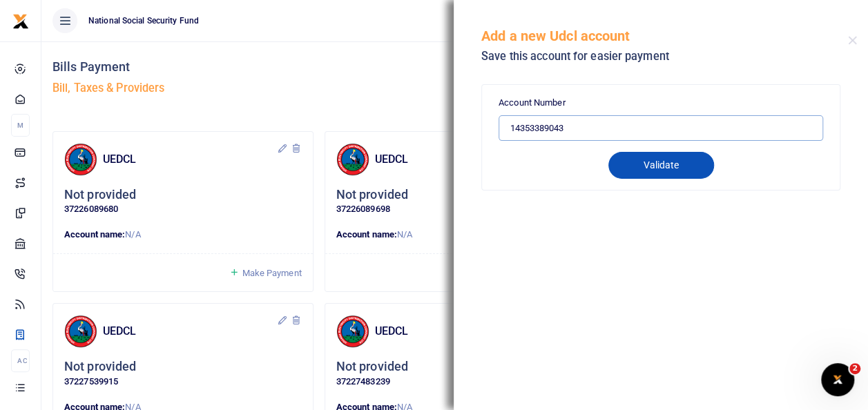 The image size is (868, 410). Describe the element at coordinates (143, 21) in the screenshot. I see `span: National Social Security Fund` at that location.